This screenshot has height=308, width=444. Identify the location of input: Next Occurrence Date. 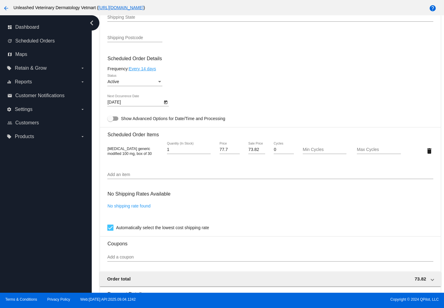
(135, 102).